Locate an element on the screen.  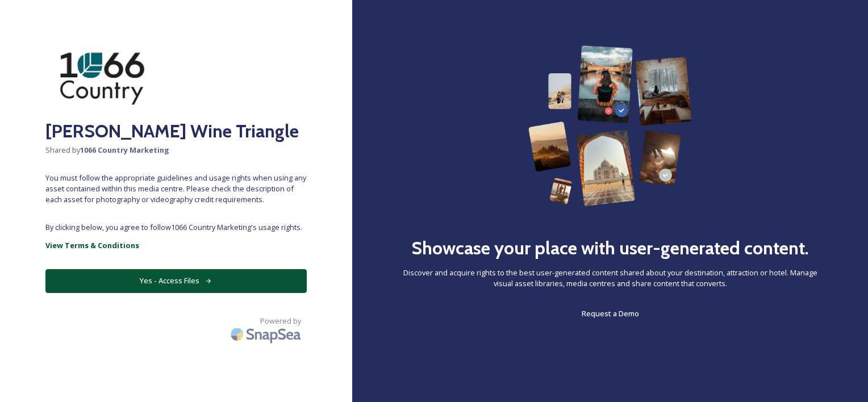
a: Request a Demo is located at coordinates (610, 313).